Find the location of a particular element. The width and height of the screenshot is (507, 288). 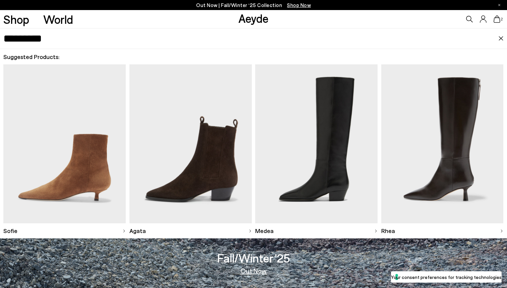

h3: Fall/Winter '25 is located at coordinates (254, 258).